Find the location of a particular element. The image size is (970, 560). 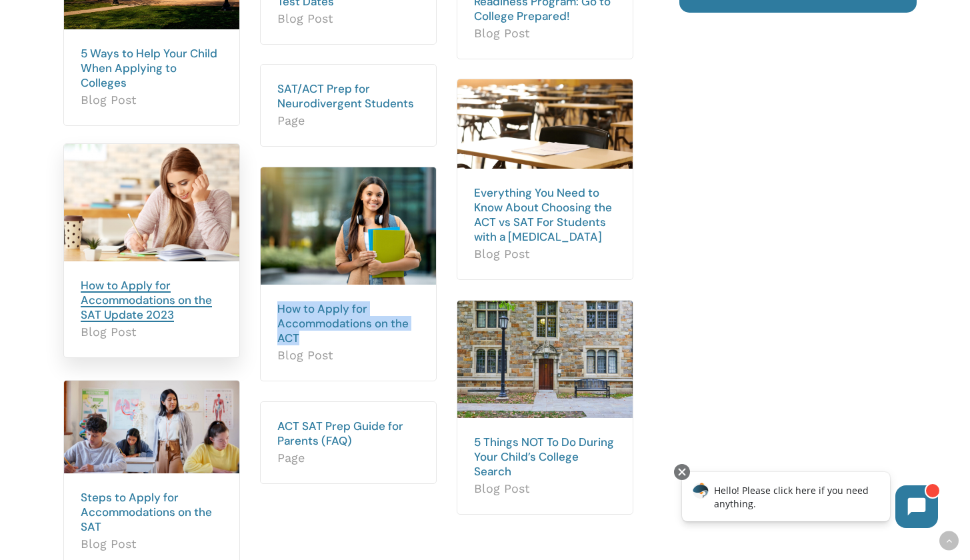

img: Avatar is located at coordinates (33, 30).